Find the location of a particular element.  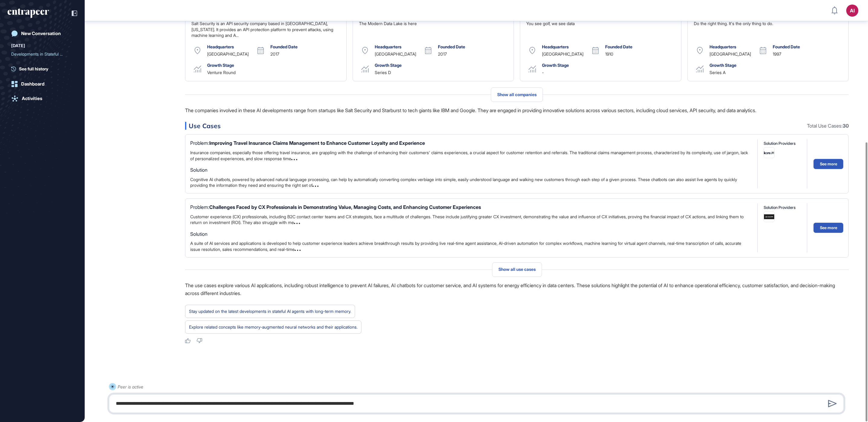

div: Explore related concepts like memory-augmented neural networks and their applications. is located at coordinates (273, 328).